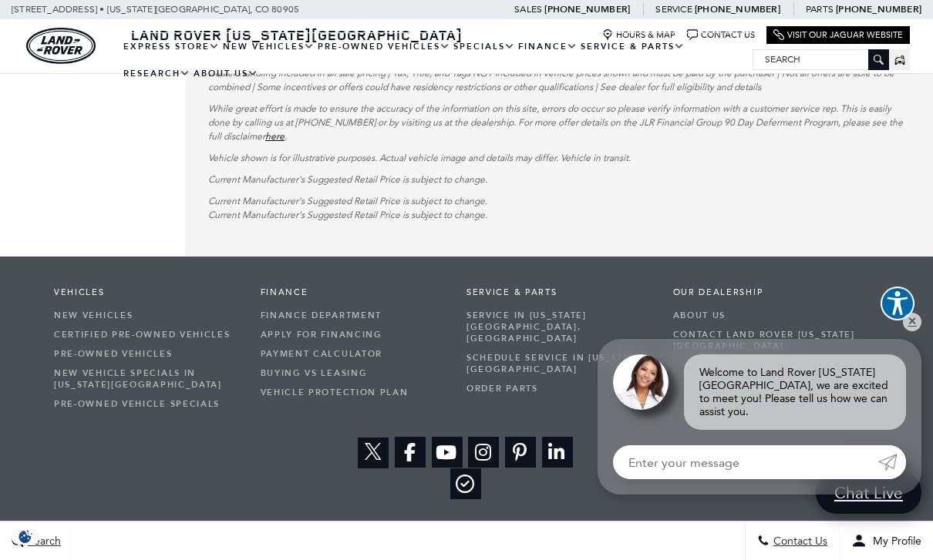  What do you see at coordinates (820, 9) in the screenshot?
I see `span: Parts` at bounding box center [820, 9].